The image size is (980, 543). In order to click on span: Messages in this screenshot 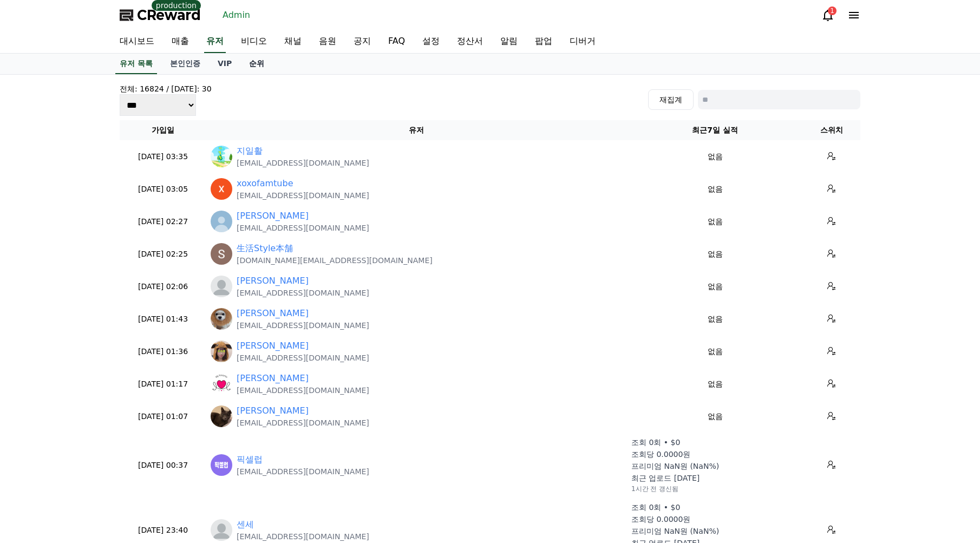, I will do `click(105, 365)`.